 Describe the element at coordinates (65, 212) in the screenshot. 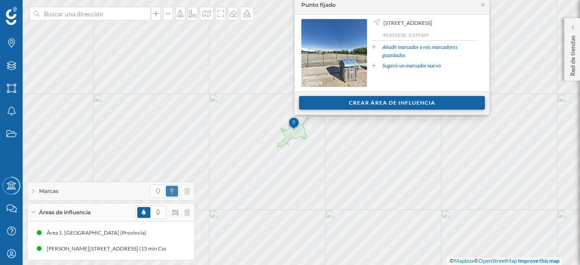

I see `span: Áreas de influencia` at that location.